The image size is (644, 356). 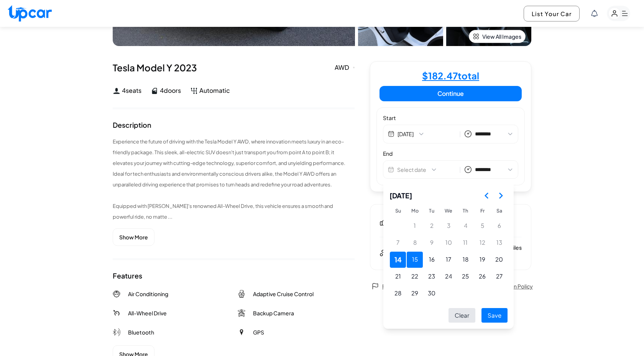 I want to click on button: Saturday, September 6th, 2025, so click(x=499, y=226).